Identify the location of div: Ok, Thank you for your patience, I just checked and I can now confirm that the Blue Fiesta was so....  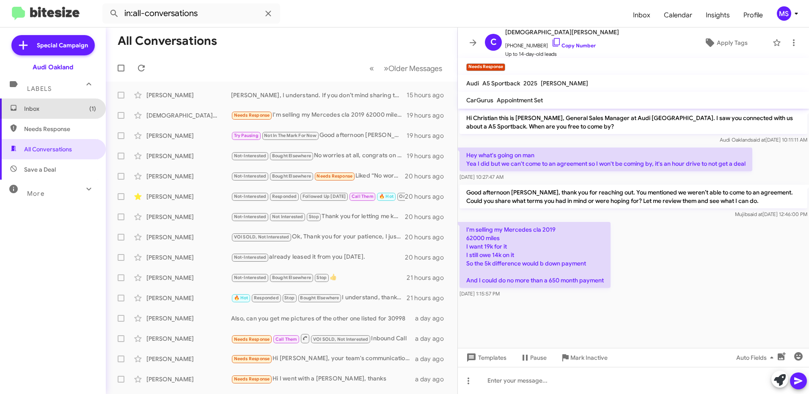
(318, 237).